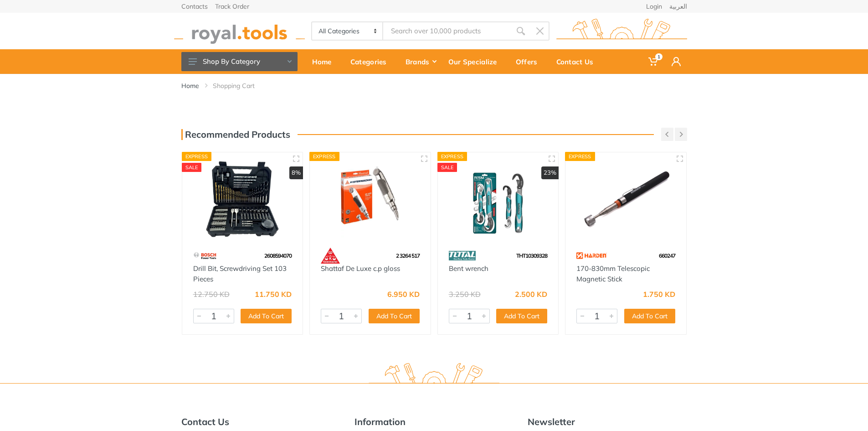  I want to click on img: 55.webp, so click(205, 256).